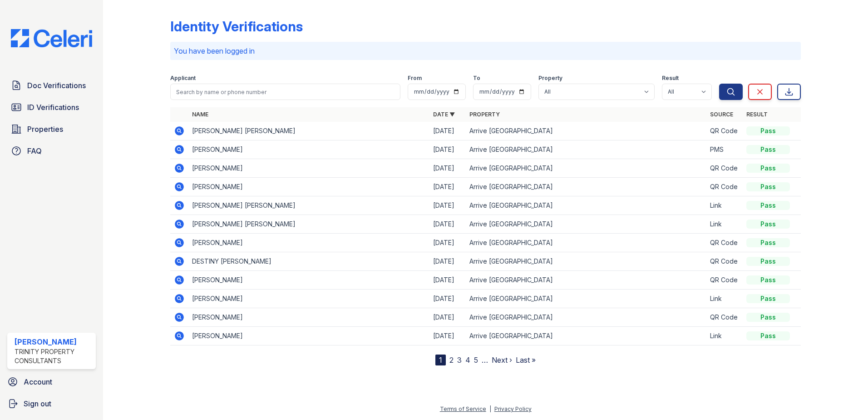  Describe the element at coordinates (526, 360) in the screenshot. I see `a: Last »` at that location.